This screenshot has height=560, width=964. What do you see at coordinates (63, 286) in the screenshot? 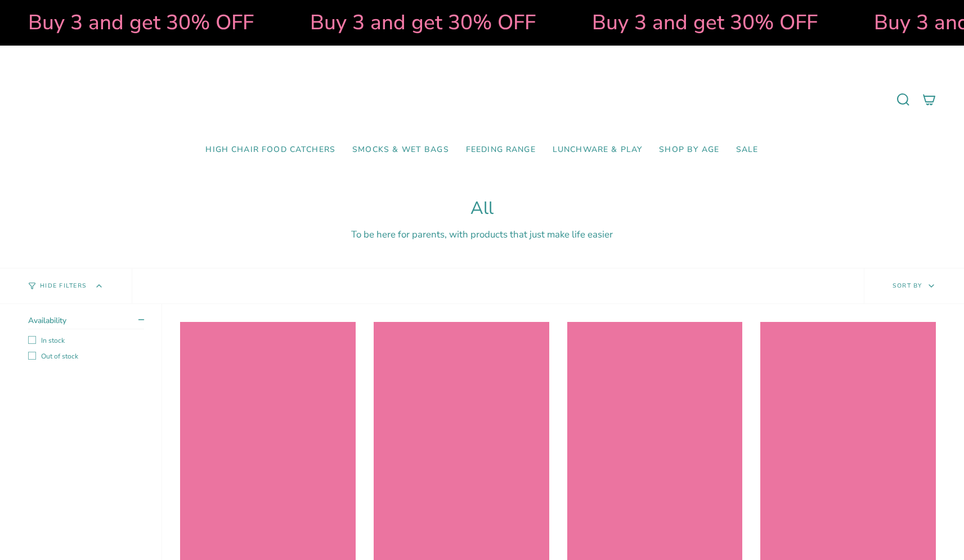
I see `span: Hide Filters` at bounding box center [63, 286].